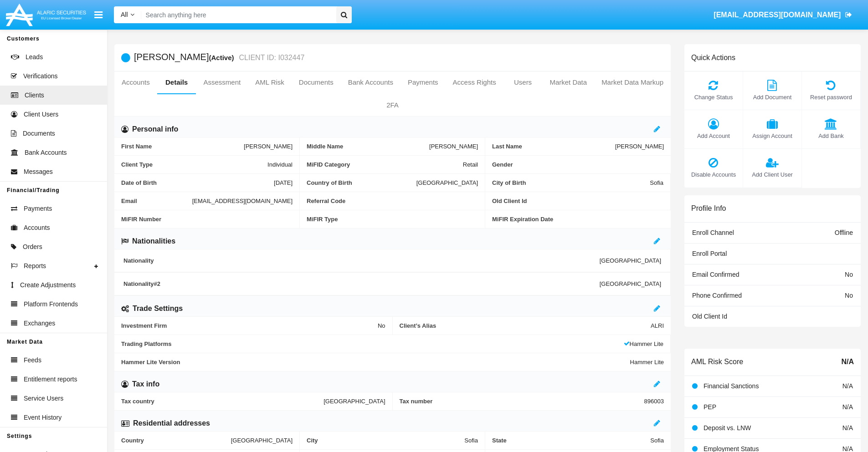  Describe the element at coordinates (222, 58) in the screenshot. I see `div: (Active)` at that location.